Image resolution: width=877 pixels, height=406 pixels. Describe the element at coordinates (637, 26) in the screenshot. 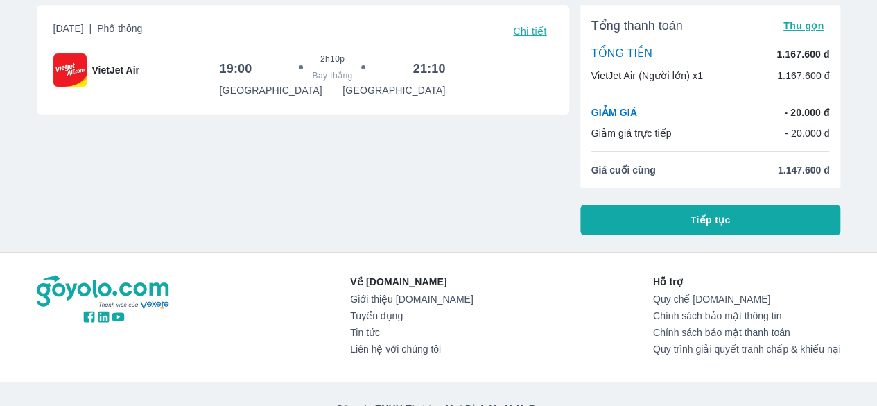

I see `span: Tổng thanh toán` at that location.